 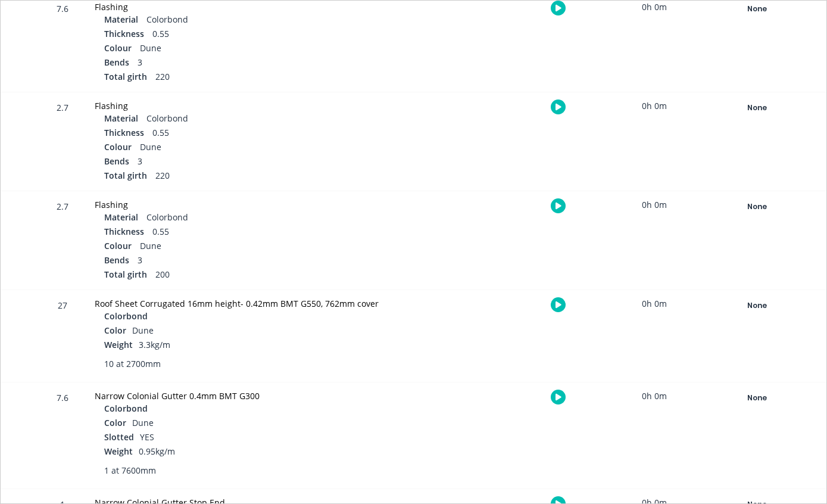 I want to click on span: 1 at 7600mm, so click(x=130, y=469).